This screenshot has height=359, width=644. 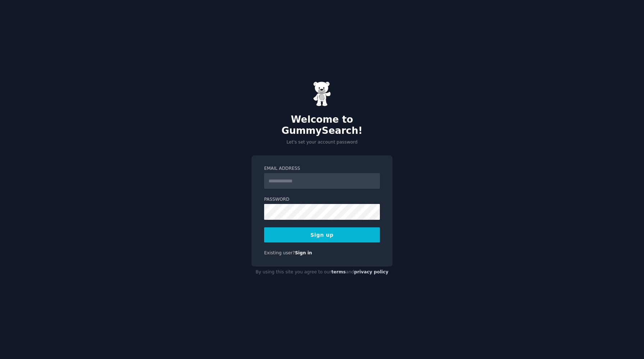 What do you see at coordinates (339, 272) in the screenshot?
I see `a: terms` at bounding box center [339, 272].